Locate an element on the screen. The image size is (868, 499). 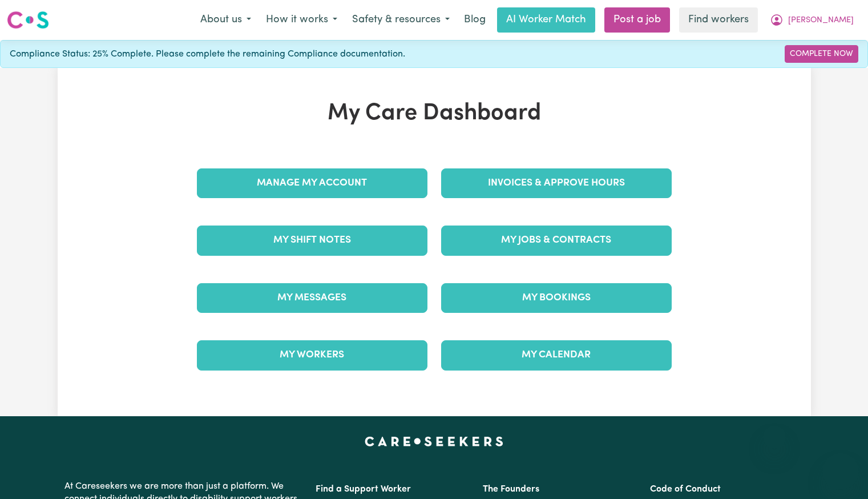
a: Find workers is located at coordinates (719, 20).